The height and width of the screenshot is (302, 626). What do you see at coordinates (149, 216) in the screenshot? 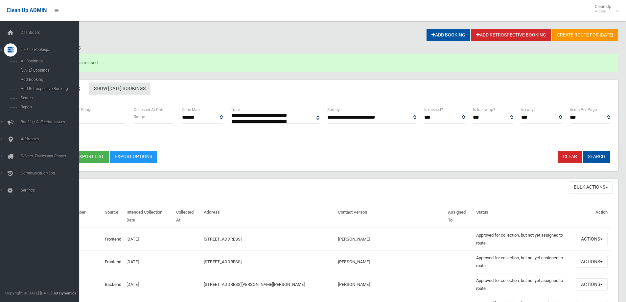
I see `th: Intended Collection Date` at bounding box center [149, 216].